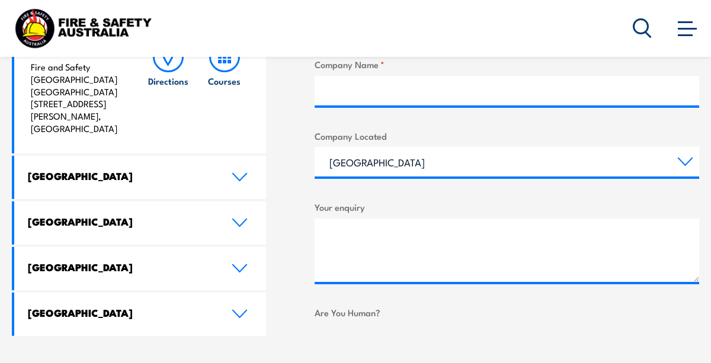  I want to click on label: Are You Human?, so click(506, 312).